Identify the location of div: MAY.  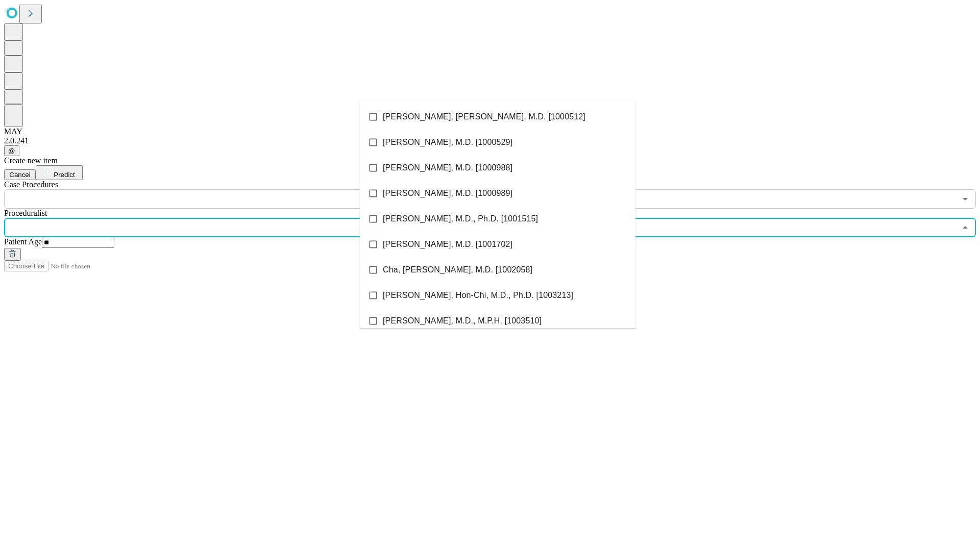
(490, 131).